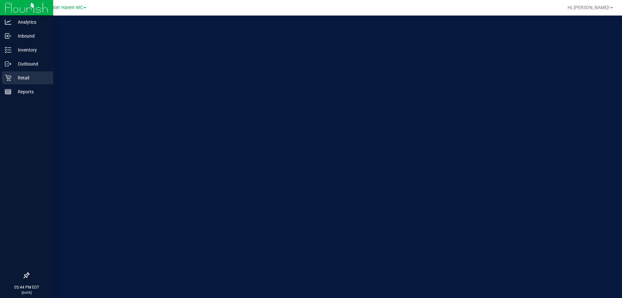 This screenshot has height=298, width=622. What do you see at coordinates (8, 78) in the screenshot?
I see `inline-svg: Retail` at bounding box center [8, 78].